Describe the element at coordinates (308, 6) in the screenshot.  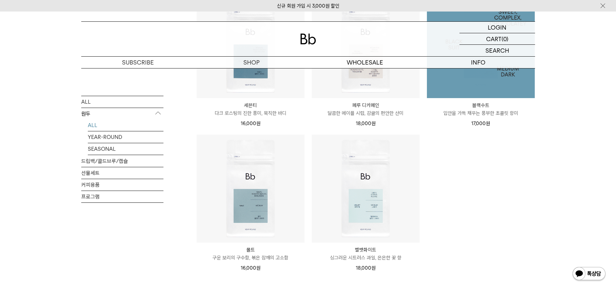
I see `a: 신규 회원 가입 시 3,000원 할인` at that location.